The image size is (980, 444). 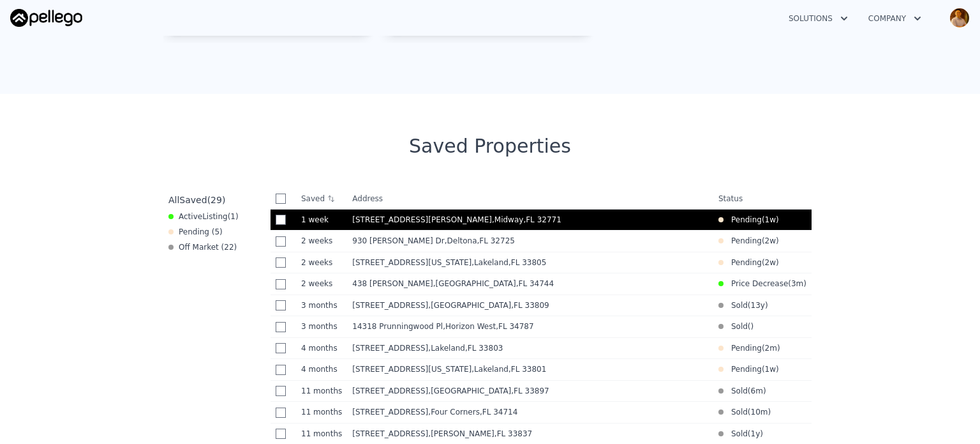 What do you see at coordinates (763, 198) in the screenshot?
I see `th: Status` at bounding box center [763, 198].